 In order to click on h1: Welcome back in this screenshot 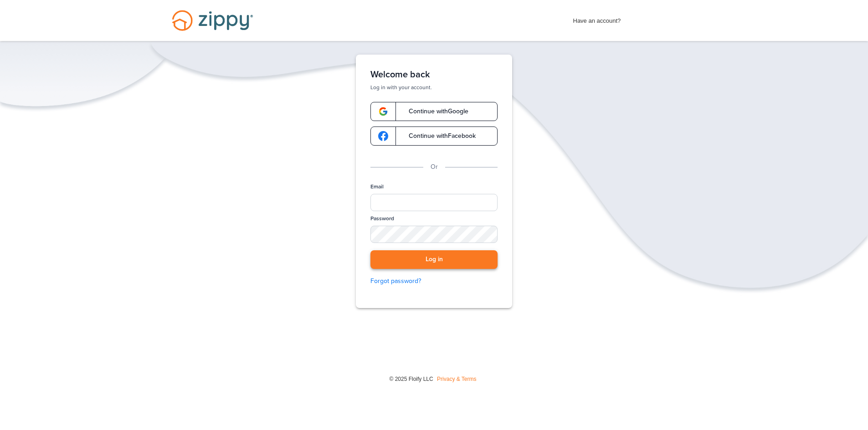, I will do `click(434, 75)`.